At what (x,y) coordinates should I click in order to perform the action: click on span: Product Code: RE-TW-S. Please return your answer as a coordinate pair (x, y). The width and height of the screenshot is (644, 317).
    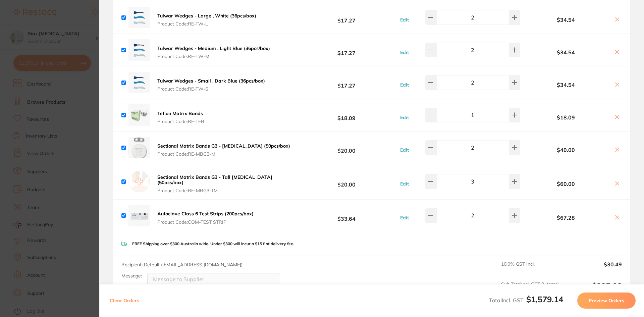
    Looking at the image, I should click on (211, 89).